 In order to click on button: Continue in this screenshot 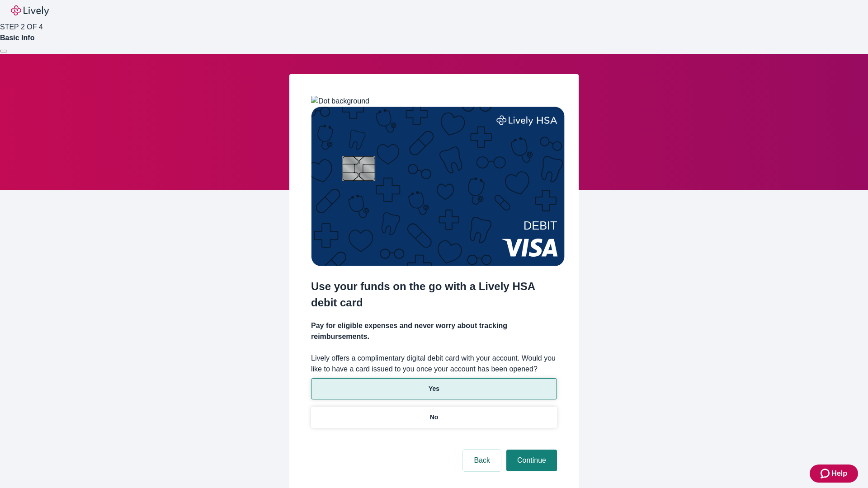, I will do `click(531, 461)`.